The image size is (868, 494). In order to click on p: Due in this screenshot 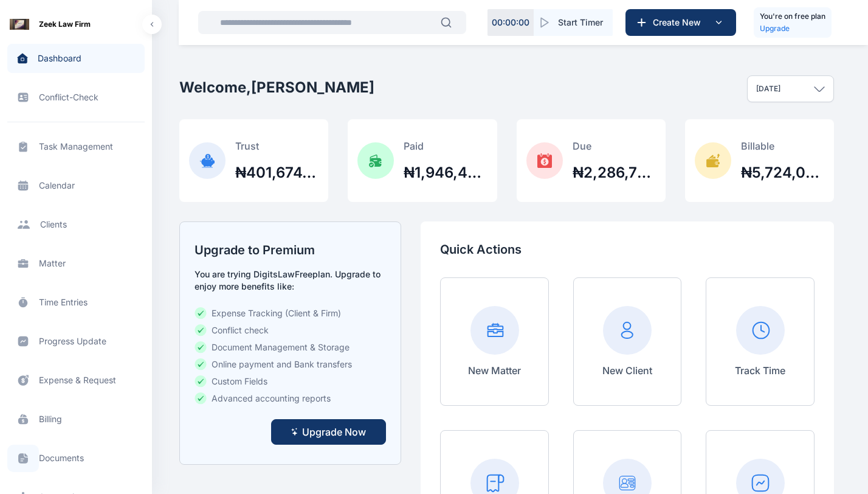, I will do `click(614, 146)`.